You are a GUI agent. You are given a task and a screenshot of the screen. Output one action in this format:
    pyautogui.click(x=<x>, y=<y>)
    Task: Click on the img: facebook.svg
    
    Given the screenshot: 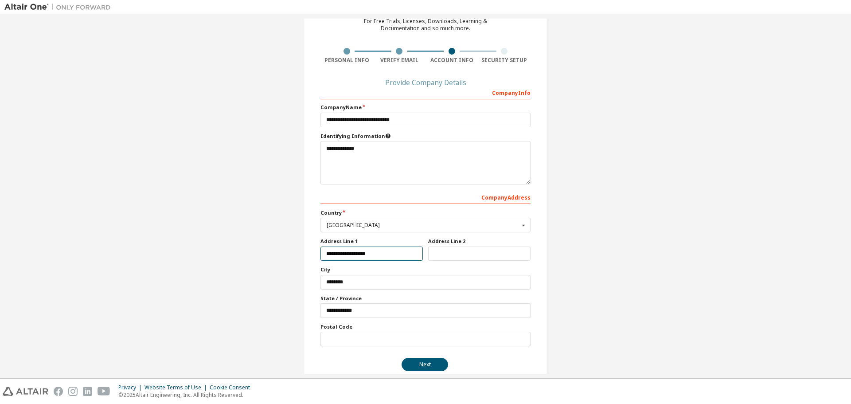 What is the action you would take?
    pyautogui.click(x=58, y=391)
    